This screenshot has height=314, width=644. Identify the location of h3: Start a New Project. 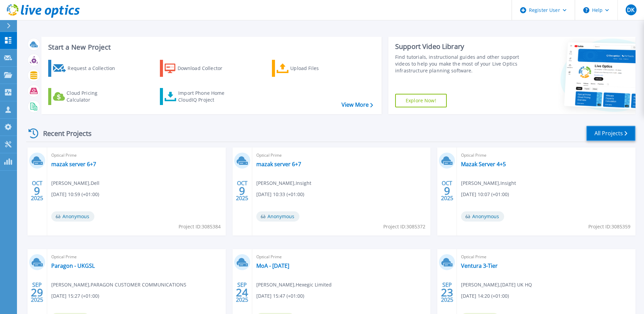
(211, 47).